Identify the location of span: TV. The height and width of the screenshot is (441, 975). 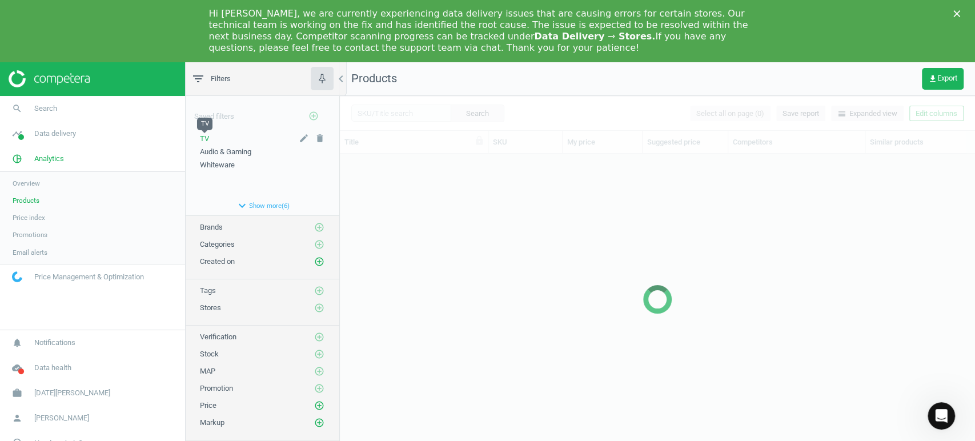
(204, 138).